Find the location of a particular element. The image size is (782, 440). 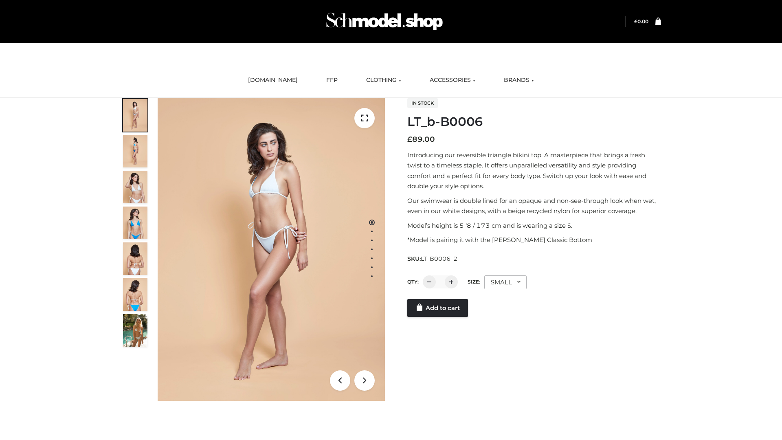

a: £0.00 is located at coordinates (641, 21).